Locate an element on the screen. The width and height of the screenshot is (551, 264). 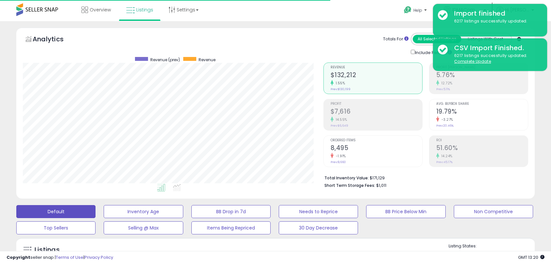
a: Privacy Policy is located at coordinates (99, 258).